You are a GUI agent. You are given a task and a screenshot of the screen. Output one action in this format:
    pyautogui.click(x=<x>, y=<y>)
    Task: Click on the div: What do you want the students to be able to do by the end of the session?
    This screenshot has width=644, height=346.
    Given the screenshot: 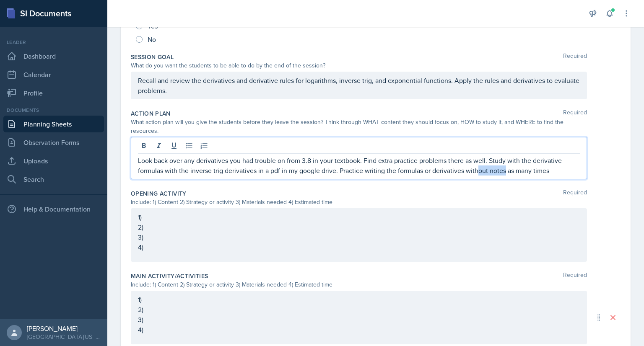 What is the action you would take?
    pyautogui.click(x=358, y=65)
    